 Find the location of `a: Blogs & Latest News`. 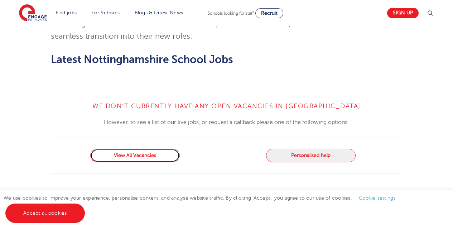

a: Blogs & Latest News is located at coordinates (159, 13).